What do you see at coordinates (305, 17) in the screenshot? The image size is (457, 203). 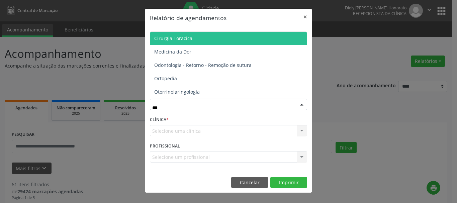 I see `button: Close` at bounding box center [305, 17].